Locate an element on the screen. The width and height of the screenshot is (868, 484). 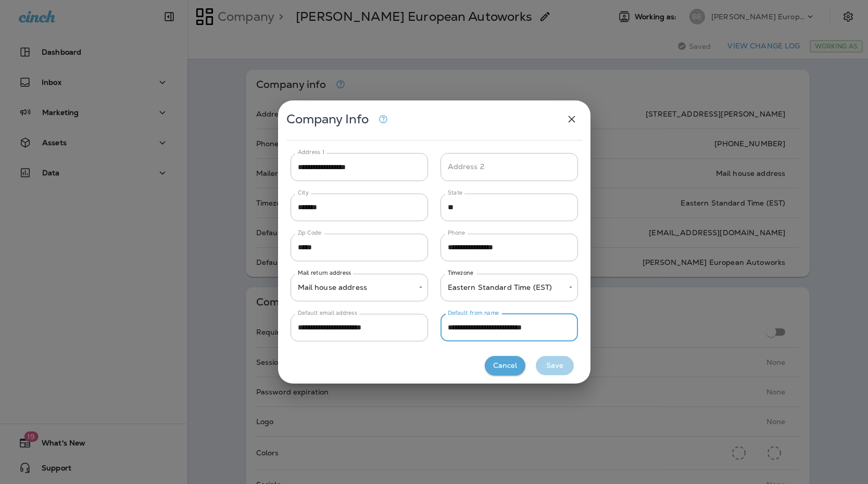
div: Mail house address is located at coordinates (360, 287).